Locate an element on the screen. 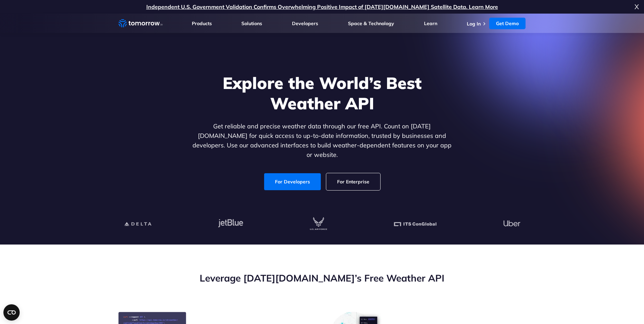 Image resolution: width=644 pixels, height=324 pixels. a: Log In is located at coordinates (474, 24).